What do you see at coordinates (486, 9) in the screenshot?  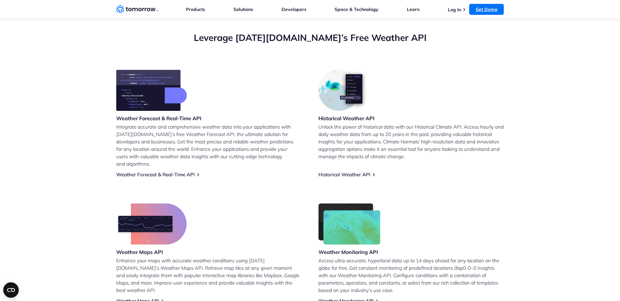 I see `a: Get Demo` at bounding box center [486, 9].